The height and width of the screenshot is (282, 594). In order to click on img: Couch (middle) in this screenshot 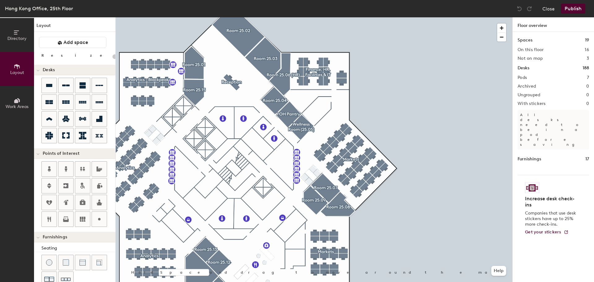, I will do `click(83, 262)`.